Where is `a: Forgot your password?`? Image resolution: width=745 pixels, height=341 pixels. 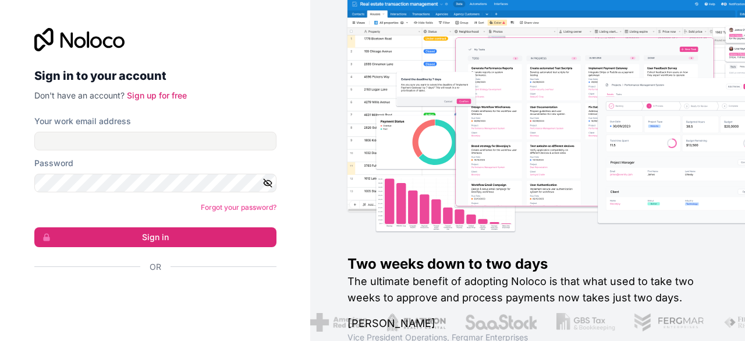
a: Forgot your password? is located at coordinates (239, 207).